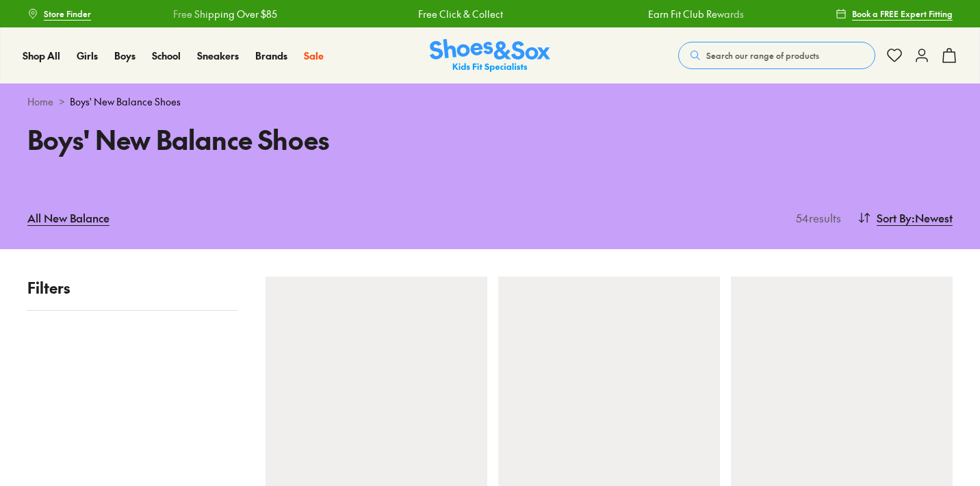 This screenshot has width=980, height=486. What do you see at coordinates (59, 14) in the screenshot?
I see `a: Store Finder` at bounding box center [59, 14].